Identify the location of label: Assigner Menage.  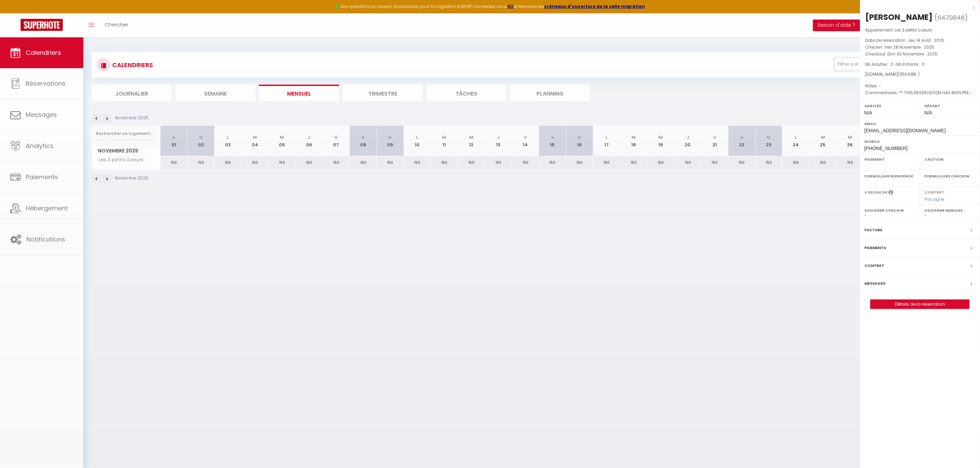
(950, 211).